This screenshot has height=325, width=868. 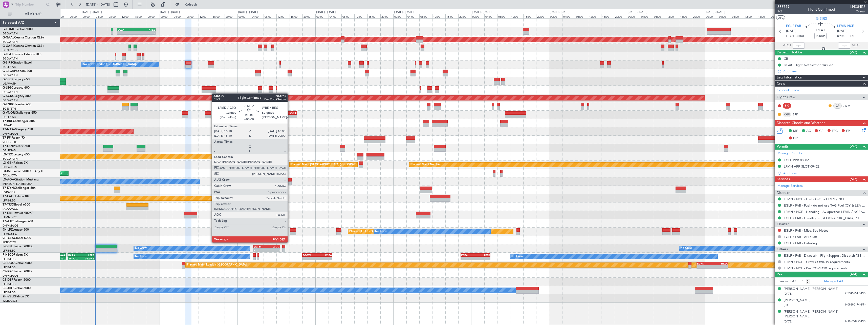 I want to click on a: LTBA/ISL, so click(x=8, y=125).